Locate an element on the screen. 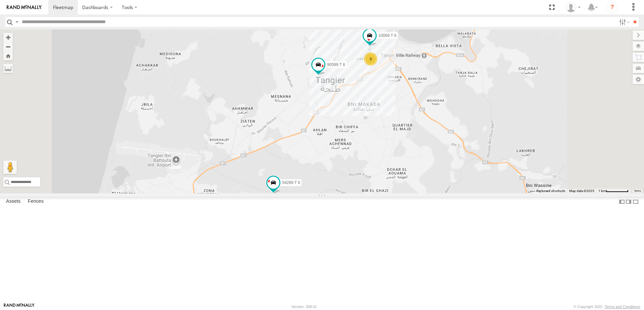  button: Zoom out is located at coordinates (8, 47).